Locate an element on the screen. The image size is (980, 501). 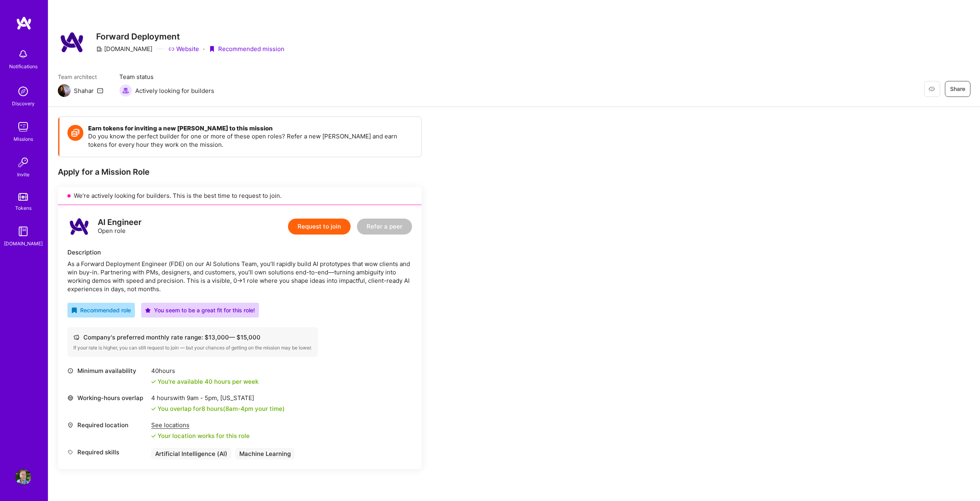
div: We’re actively looking for builders. This is the best time to request to join. is located at coordinates (240, 196).